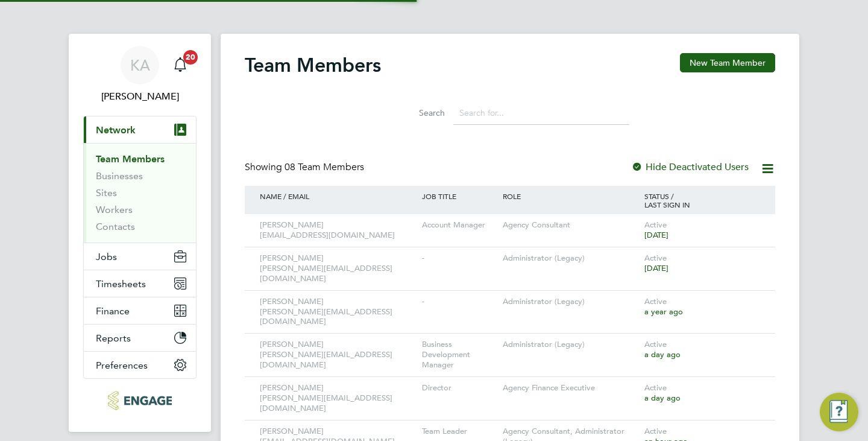  What do you see at coordinates (689, 167) in the screenshot?
I see `label: Hide Deactivated Users` at bounding box center [689, 167].